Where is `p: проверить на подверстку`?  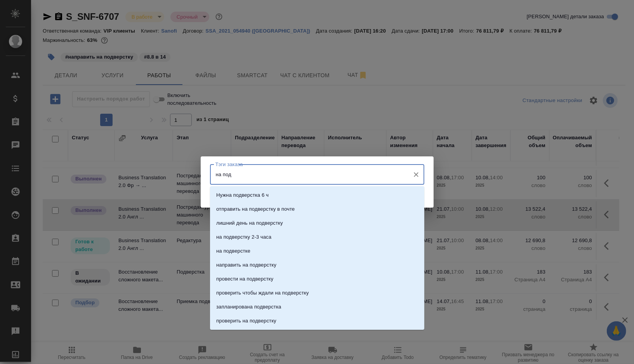 p: проверить на подверстку is located at coordinates (246, 321).